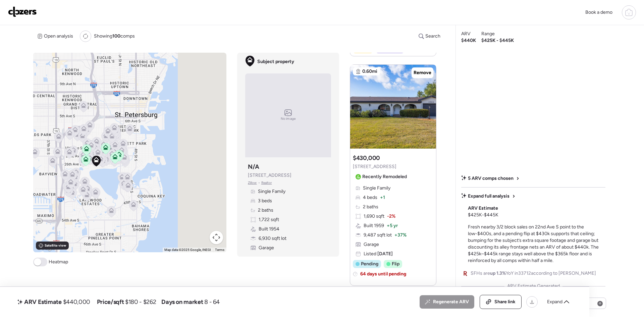 This screenshot has height=317, width=644. I want to click on span: No image, so click(288, 119).